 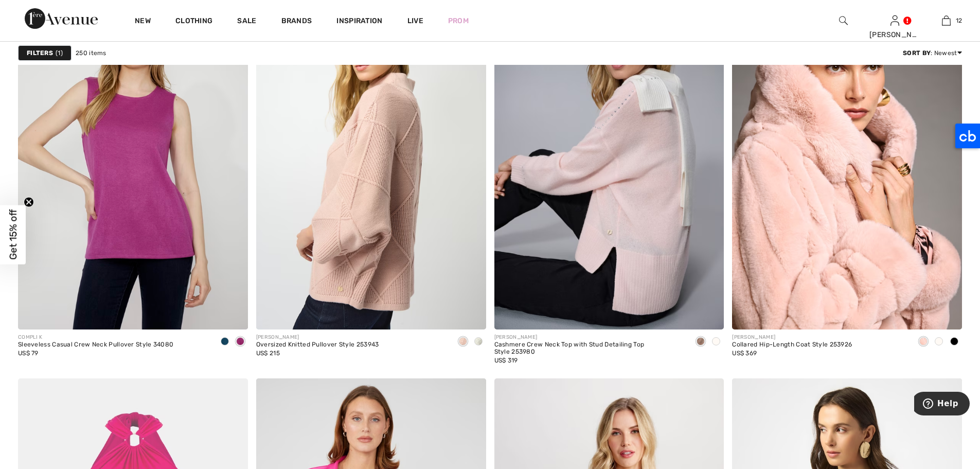 What do you see at coordinates (917, 53) in the screenshot?
I see `strong: Sort By` at bounding box center [917, 53].